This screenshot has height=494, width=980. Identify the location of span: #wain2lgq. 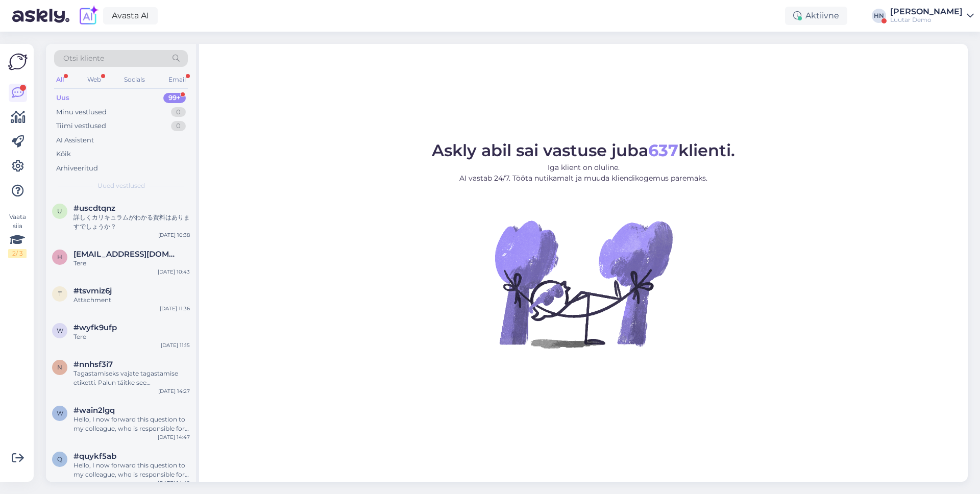
(94, 411).